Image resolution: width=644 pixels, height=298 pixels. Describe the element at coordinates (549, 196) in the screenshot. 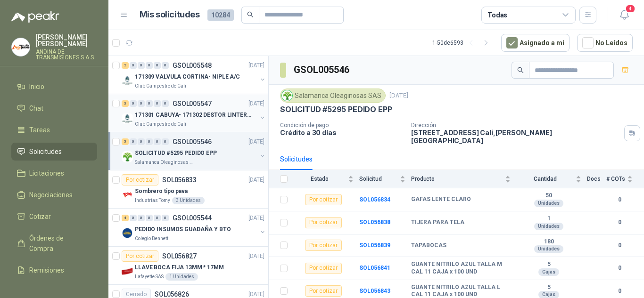

I see `b: 50` at that location.